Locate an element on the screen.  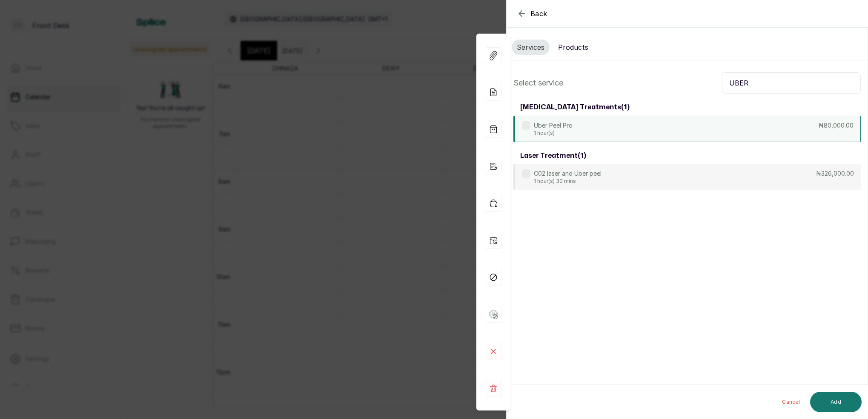
p: Uber Peel Pro is located at coordinates (553, 126).